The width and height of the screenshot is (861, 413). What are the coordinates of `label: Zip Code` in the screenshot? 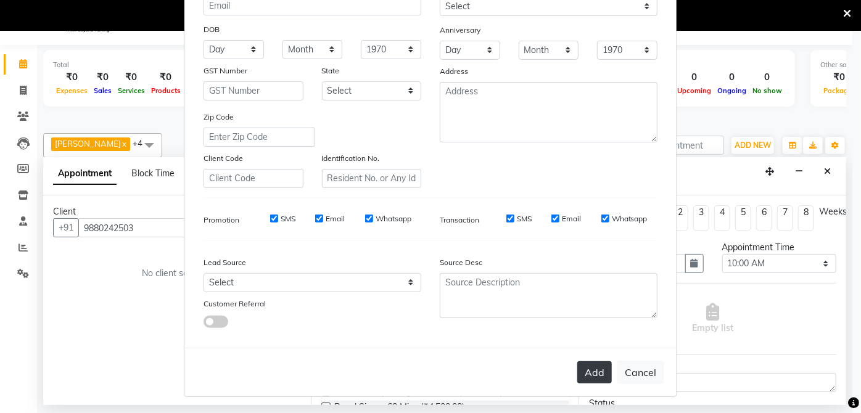 It's located at (218, 117).